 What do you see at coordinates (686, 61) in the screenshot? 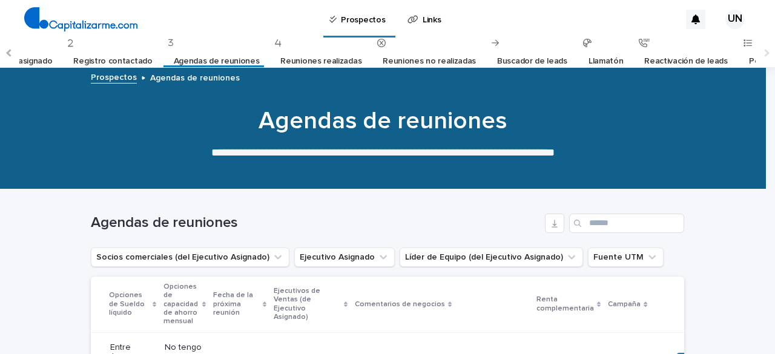
I see `a: Reactivación de leads` at bounding box center [686, 61].